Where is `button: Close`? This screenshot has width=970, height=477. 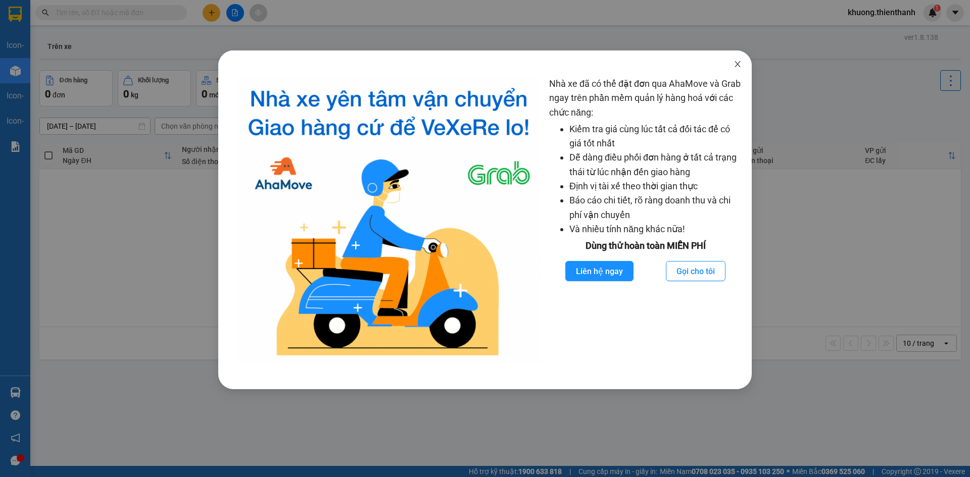 button: Close is located at coordinates (737, 65).